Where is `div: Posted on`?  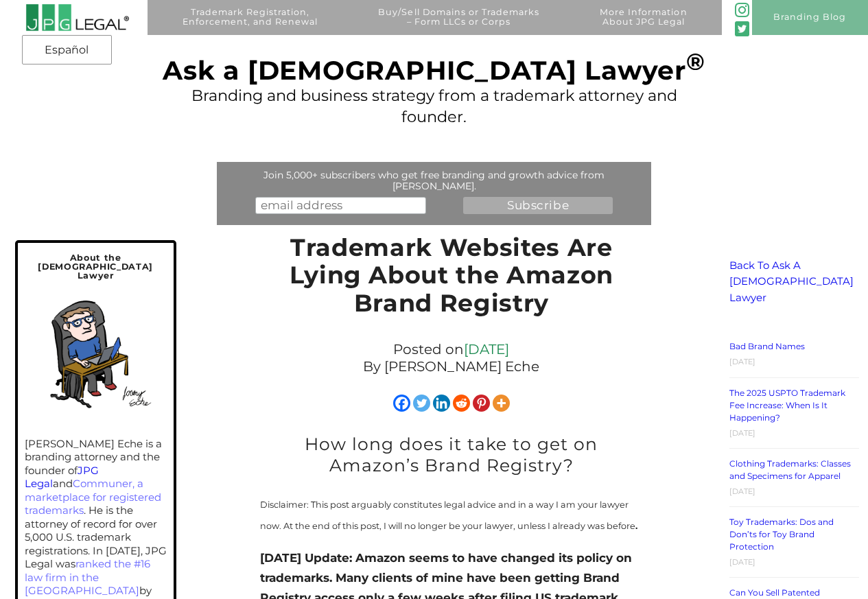 div: Posted on is located at coordinates (451, 358).